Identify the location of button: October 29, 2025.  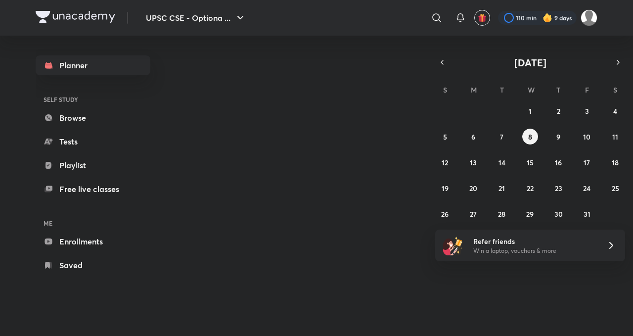
(530, 214).